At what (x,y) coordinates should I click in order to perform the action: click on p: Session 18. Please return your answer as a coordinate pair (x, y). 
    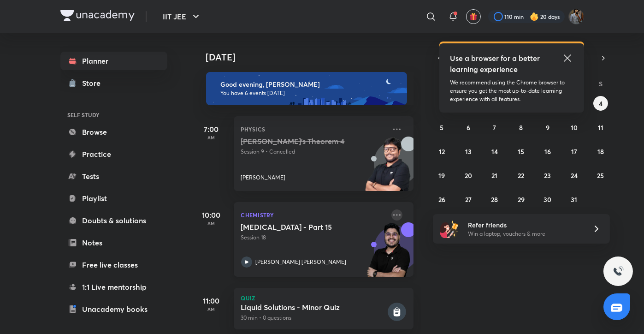
    Looking at the image, I should click on (313, 237).